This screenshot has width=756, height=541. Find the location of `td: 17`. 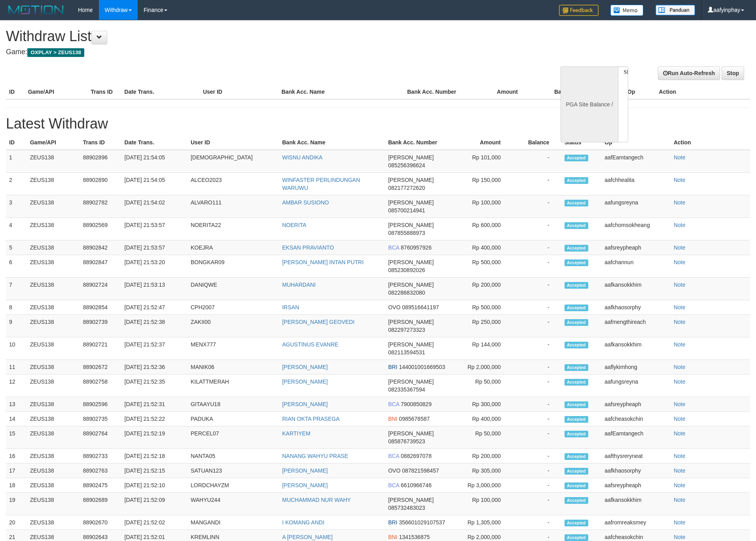

td: 17 is located at coordinates (16, 471).